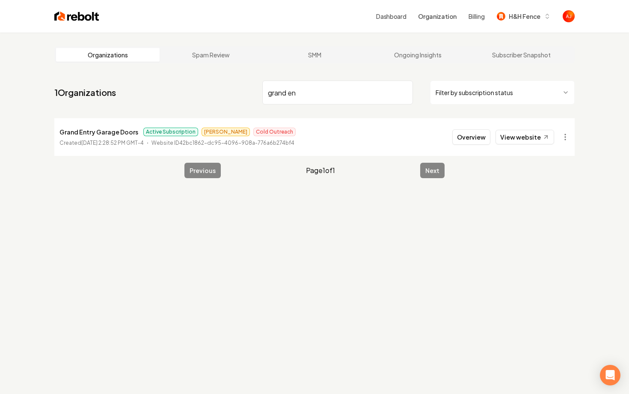 The image size is (629, 394). I want to click on span: Active Subscription, so click(171, 132).